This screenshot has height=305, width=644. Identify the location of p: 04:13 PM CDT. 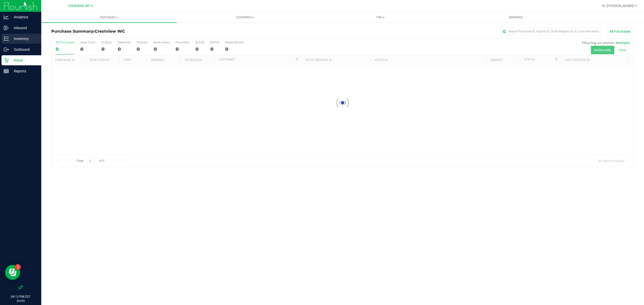
(21, 296).